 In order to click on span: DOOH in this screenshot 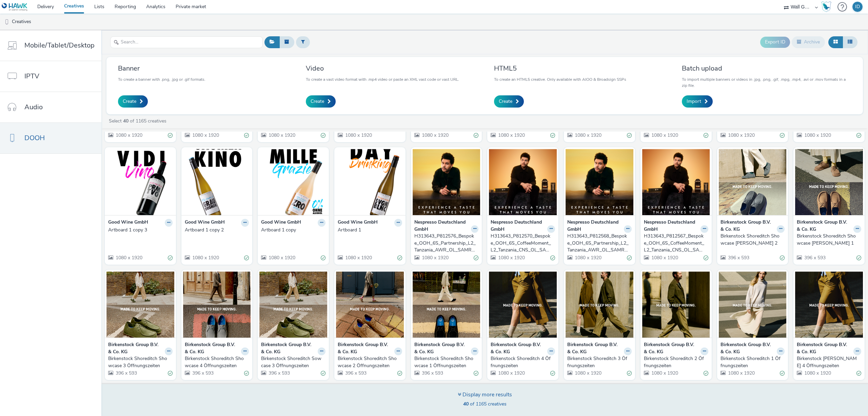, I will do `click(35, 138)`.